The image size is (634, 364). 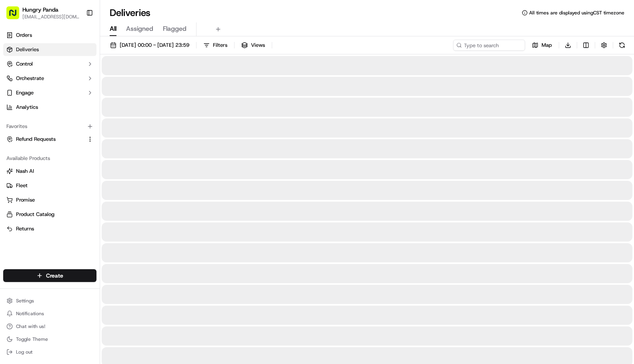 What do you see at coordinates (25, 172) in the screenshot?
I see `span: Nash AI` at bounding box center [25, 172].